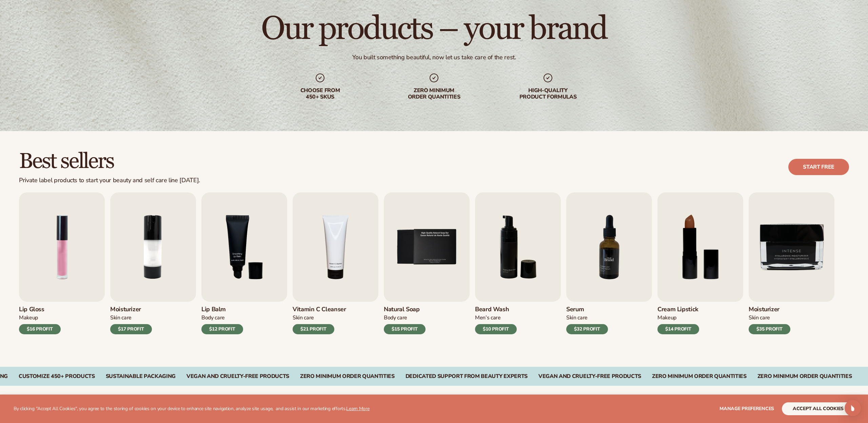 The width and height of the screenshot is (868, 423). Describe the element at coordinates (495, 318) in the screenshot. I see `div: Men’s Care` at that location.